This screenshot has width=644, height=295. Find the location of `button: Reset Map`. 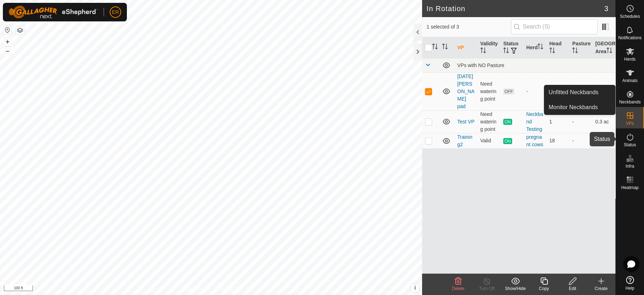

button: Reset Map is located at coordinates (8, 30).